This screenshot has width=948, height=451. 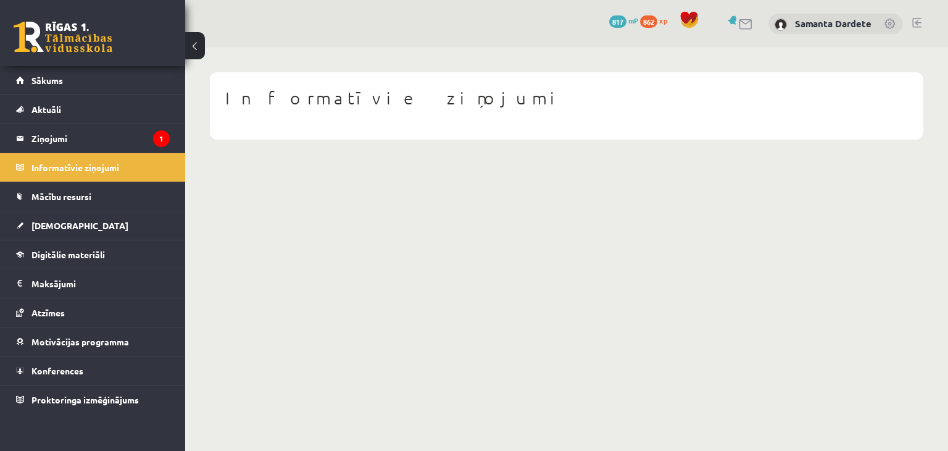 What do you see at coordinates (161, 138) in the screenshot?
I see `i: 1` at bounding box center [161, 138].